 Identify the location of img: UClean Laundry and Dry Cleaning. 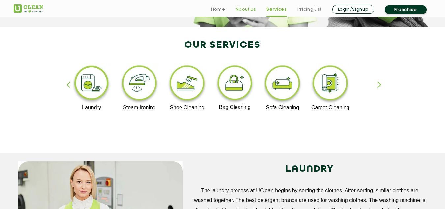
(28, 8).